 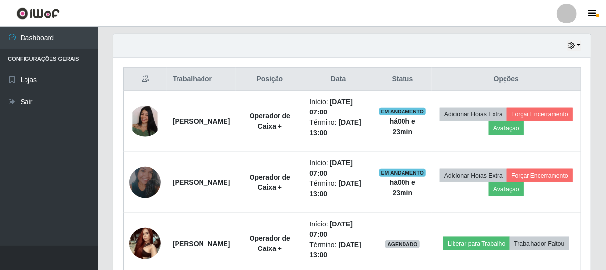 I want to click on th: Posição, so click(x=269, y=79).